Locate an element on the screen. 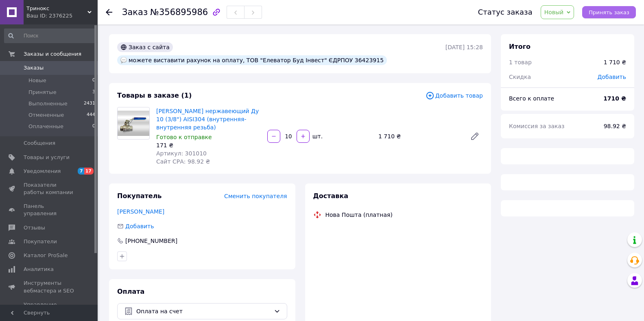 This screenshot has width=644, height=321. span: 17 is located at coordinates (89, 171).